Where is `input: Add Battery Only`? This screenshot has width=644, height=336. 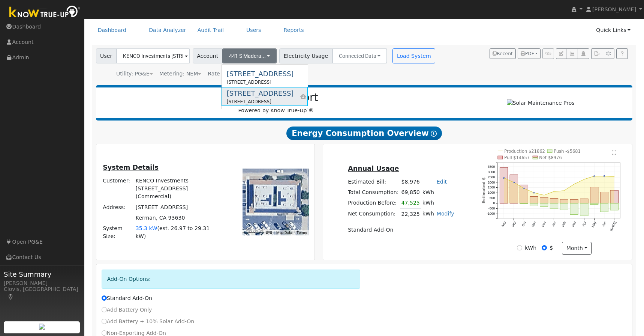
input: Add Battery Only is located at coordinates (104, 309).